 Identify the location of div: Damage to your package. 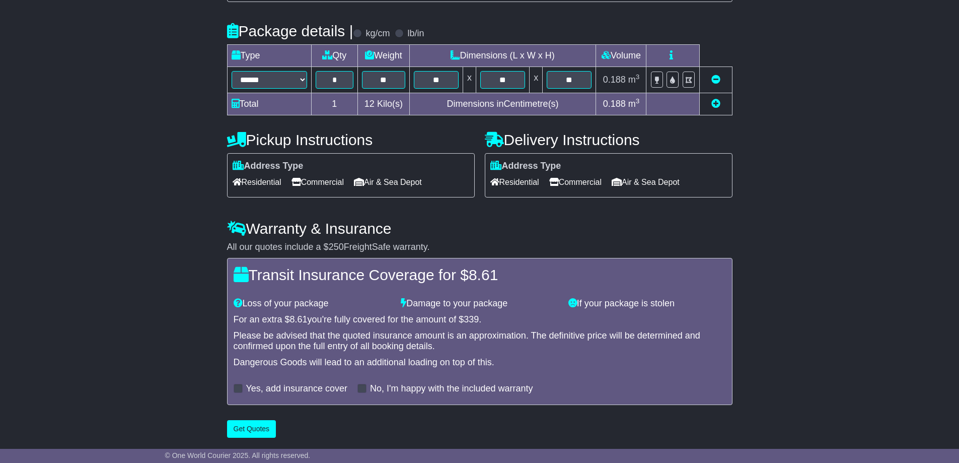
(479, 304).